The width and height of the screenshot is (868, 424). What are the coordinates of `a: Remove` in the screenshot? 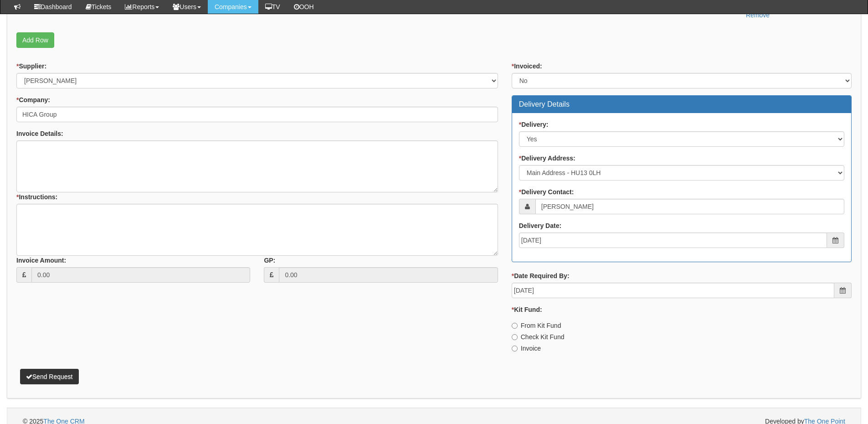 It's located at (758, 15).